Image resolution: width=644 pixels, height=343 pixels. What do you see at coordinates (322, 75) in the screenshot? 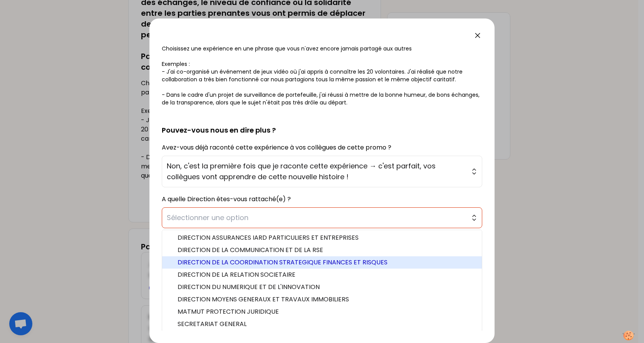
I see `p: Choisissez une expérience en une phrase que vous n'avez encore jamais partagé aux autres Exemples...` at bounding box center [322, 75].